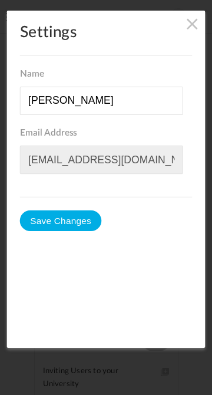 The height and width of the screenshot is (395, 212). What do you see at coordinates (106, 133) in the screenshot?
I see `span: Email Address` at bounding box center [106, 133].